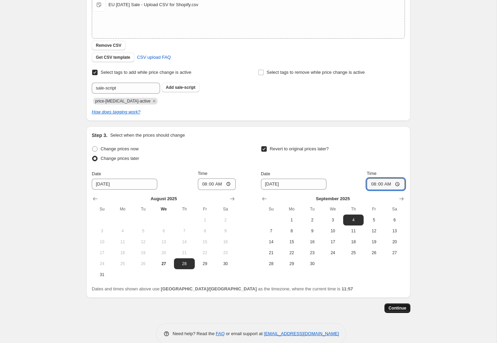 This screenshot has height=343, width=497. What do you see at coordinates (223, 288) in the screenshot?
I see `span: Dates and times shown above use as the timezone, where the current time is` at bounding box center [223, 288].